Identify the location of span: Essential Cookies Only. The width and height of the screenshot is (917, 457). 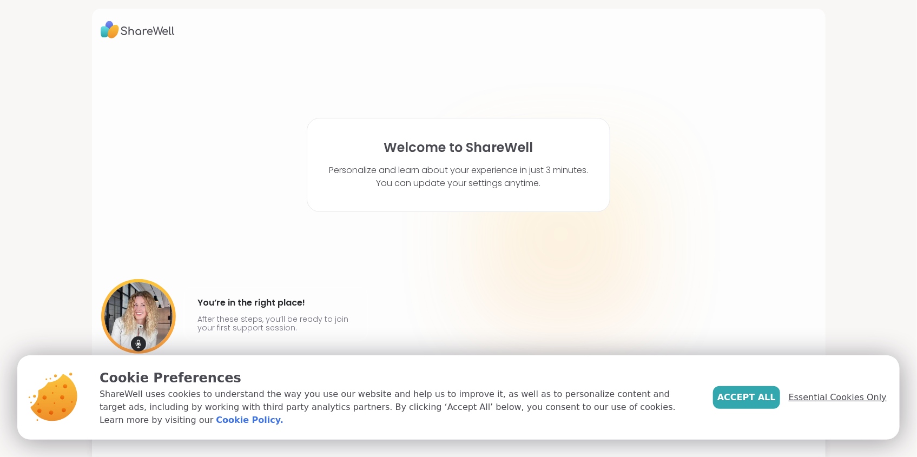
(837, 398).